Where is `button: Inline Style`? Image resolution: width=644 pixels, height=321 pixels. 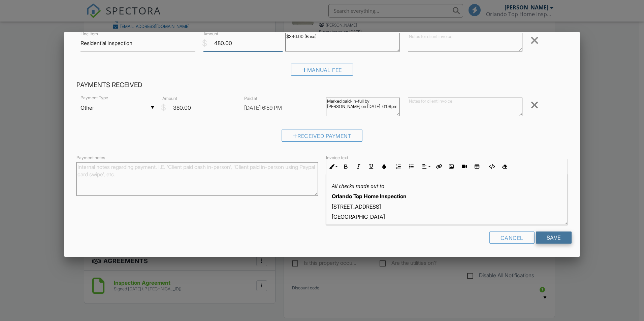 button: Inline Style is located at coordinates (333, 167).